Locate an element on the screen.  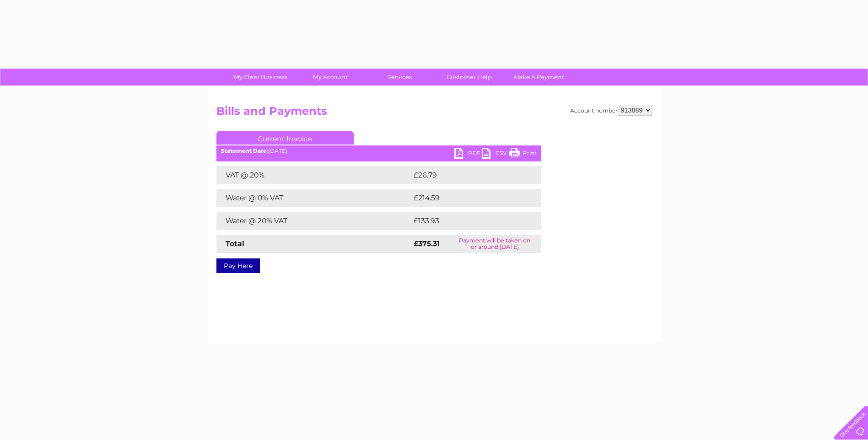
td: £133.93 is located at coordinates (468, 221).